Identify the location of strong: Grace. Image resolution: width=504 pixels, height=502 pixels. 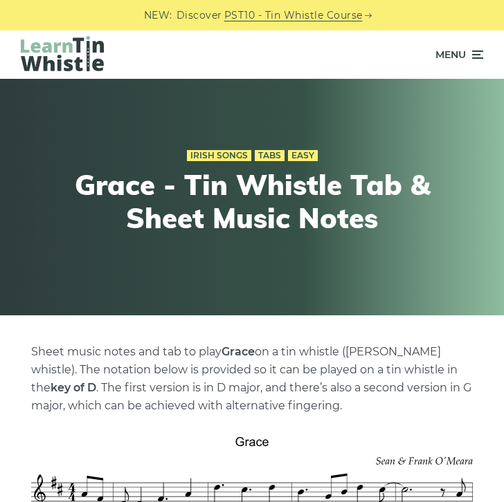
(238, 351).